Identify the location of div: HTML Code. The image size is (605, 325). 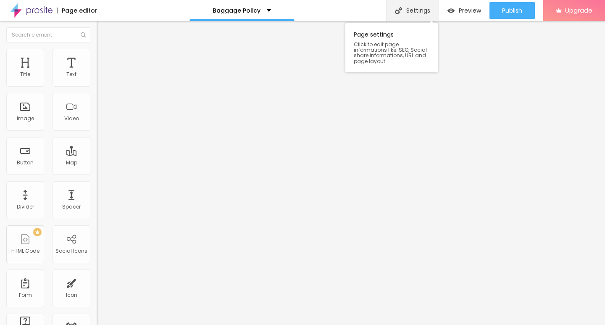
(25, 251).